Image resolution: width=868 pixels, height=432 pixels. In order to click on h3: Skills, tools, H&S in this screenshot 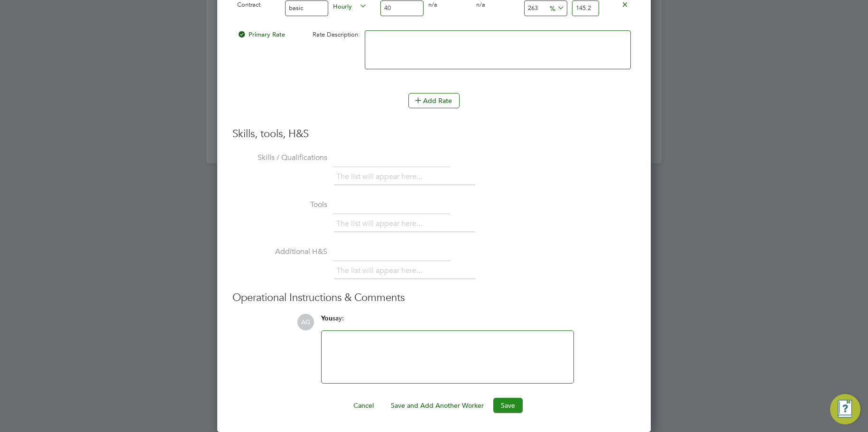, I will do `click(434, 134)`.